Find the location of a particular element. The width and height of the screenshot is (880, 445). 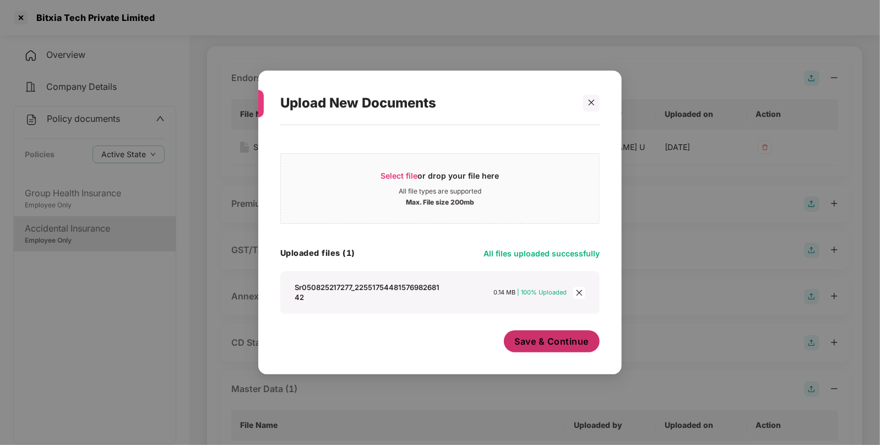

div: Upload New Documents is located at coordinates (427, 103).